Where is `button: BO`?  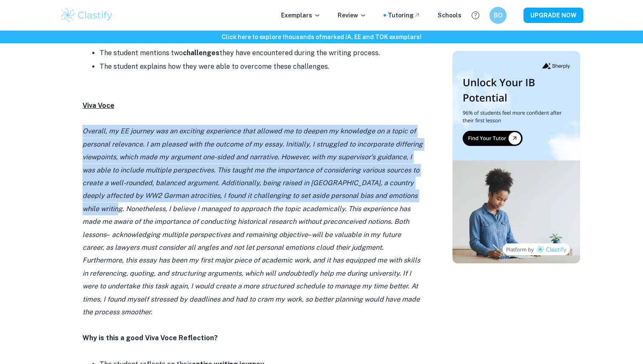 button: BO is located at coordinates (498, 15).